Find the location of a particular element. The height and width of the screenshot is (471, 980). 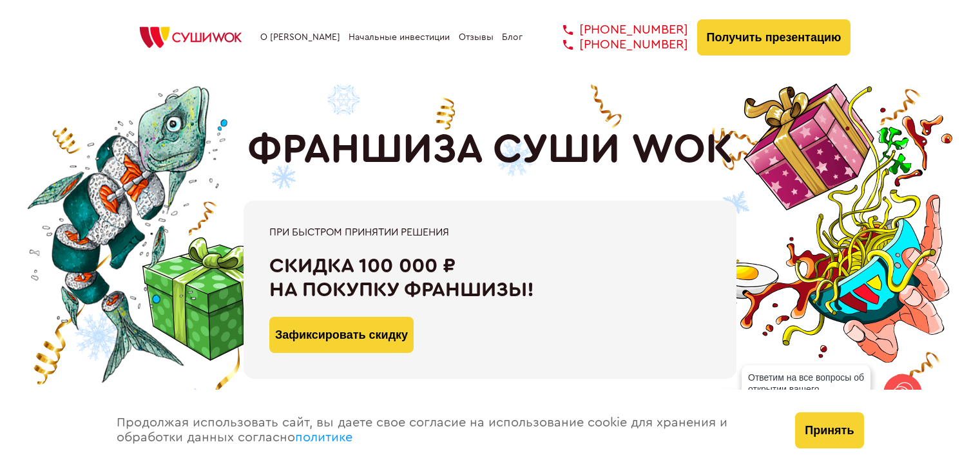

button: Получить презентацию is located at coordinates (774, 37).